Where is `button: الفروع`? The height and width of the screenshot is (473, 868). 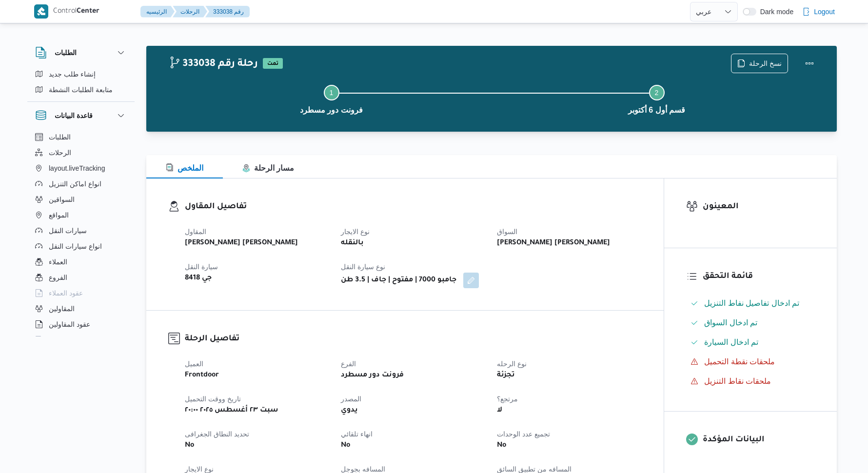 button: الفروع is located at coordinates (81, 277).